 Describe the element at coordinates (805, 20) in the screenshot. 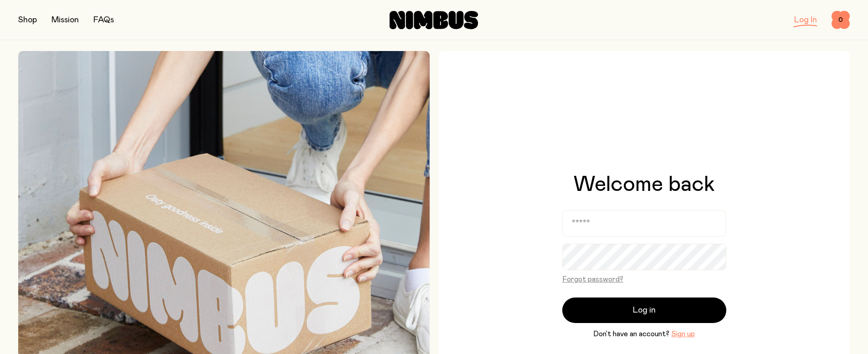

I see `a: Log In` at that location.